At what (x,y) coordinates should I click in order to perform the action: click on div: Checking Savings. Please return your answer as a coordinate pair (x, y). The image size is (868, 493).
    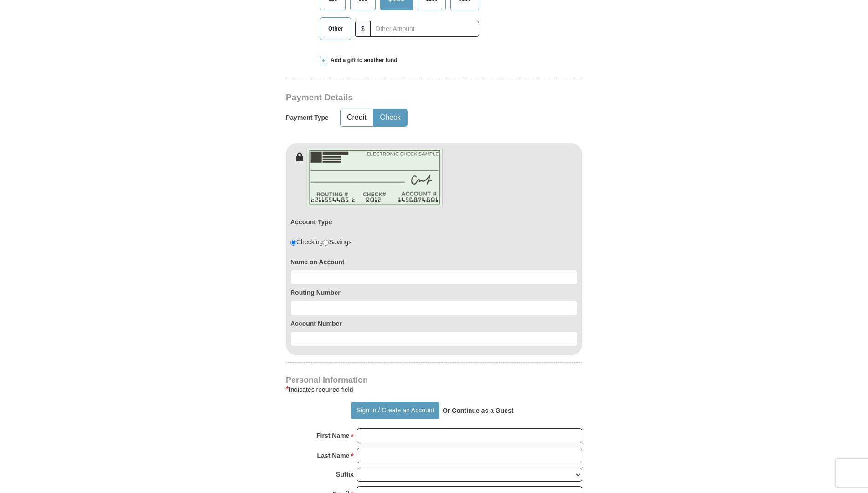
    Looking at the image, I should click on (321, 242).